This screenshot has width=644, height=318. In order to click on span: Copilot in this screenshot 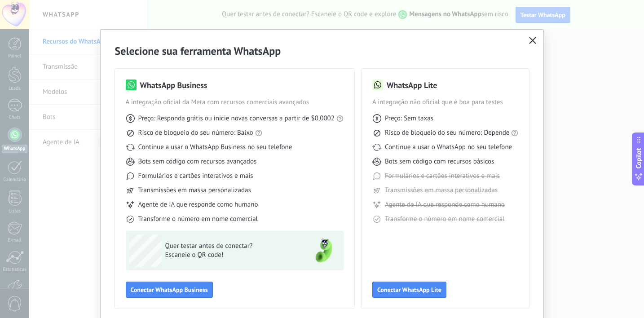, I will do `click(639, 159)`.